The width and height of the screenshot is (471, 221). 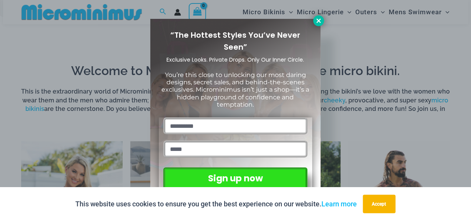 What do you see at coordinates (379, 204) in the screenshot?
I see `button: Accept` at bounding box center [379, 204].